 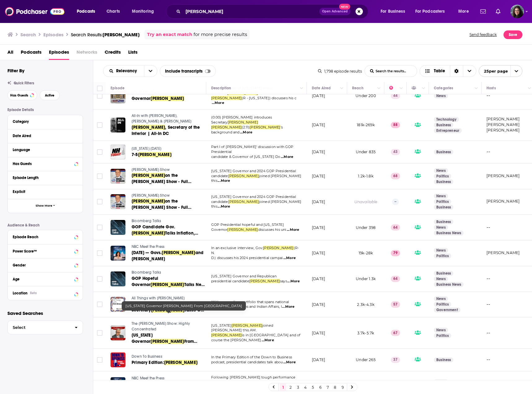 I want to click on a: Down To Business, so click(x=169, y=356).